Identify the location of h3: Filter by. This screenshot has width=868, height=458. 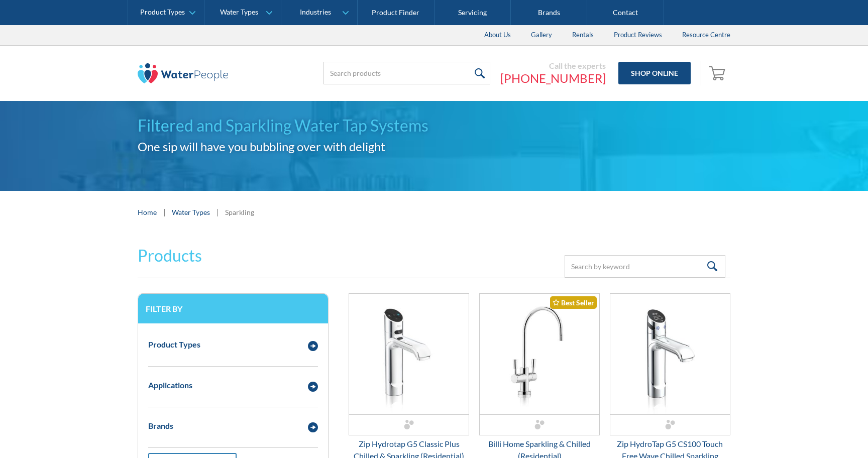
(233, 308).